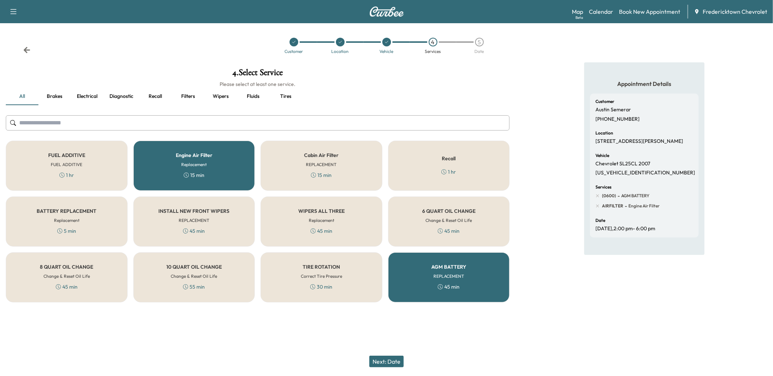  Describe the element at coordinates (601, 220) in the screenshot. I see `h6: Date` at that location.